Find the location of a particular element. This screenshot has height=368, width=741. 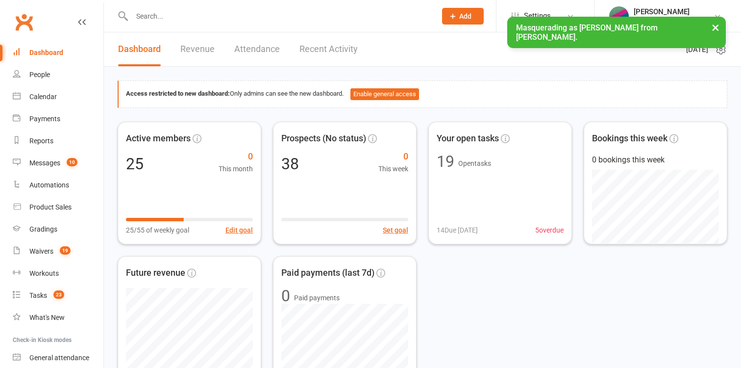

button: Enable general access is located at coordinates (385, 94).